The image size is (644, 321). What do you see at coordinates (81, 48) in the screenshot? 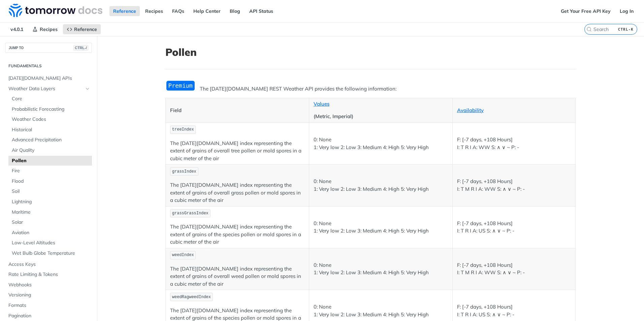
I see `span: CTRL-/` at bounding box center [81, 48].